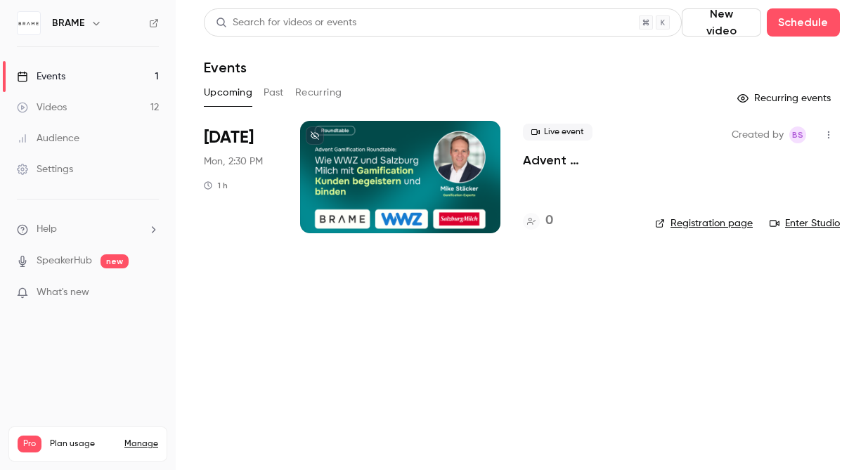 This screenshot has height=470, width=868. Describe the element at coordinates (578, 160) in the screenshot. I see `p: Advent Gamification Roundtable: Wie WWZ und Salzburg Milch mit Gamification Kunden begeistern und...` at that location.